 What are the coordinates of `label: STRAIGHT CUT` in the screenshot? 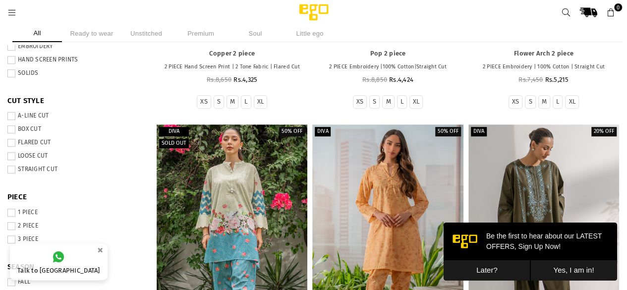 It's located at (74, 169).